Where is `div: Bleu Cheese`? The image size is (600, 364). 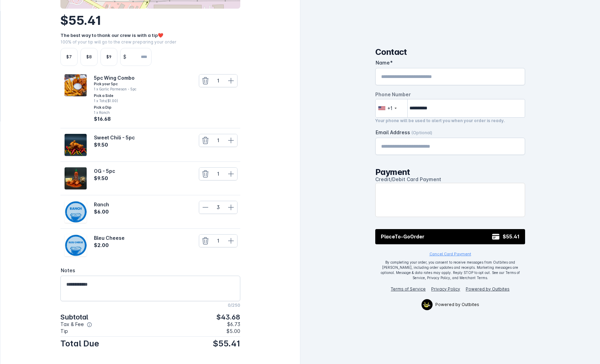 div: Bleu Cheese is located at coordinates (110, 238).